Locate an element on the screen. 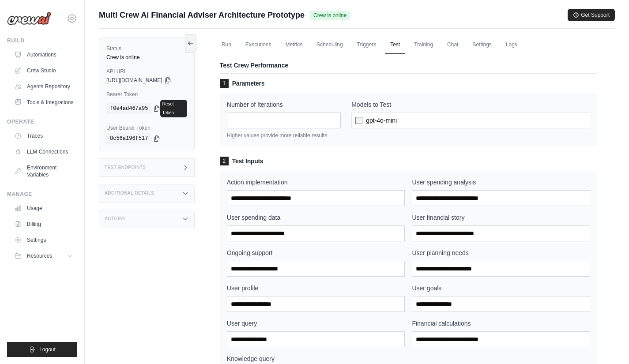  a: Triggers is located at coordinates (367, 45).